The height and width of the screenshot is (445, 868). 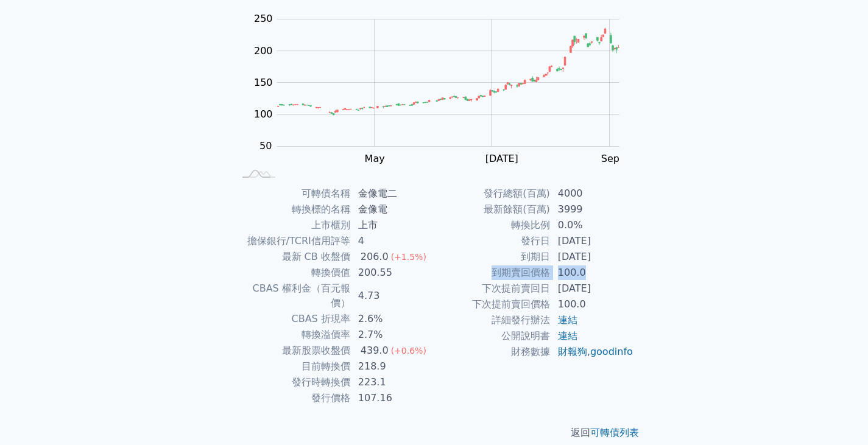 What do you see at coordinates (592, 209) in the screenshot?
I see `td: 3999` at bounding box center [592, 209].